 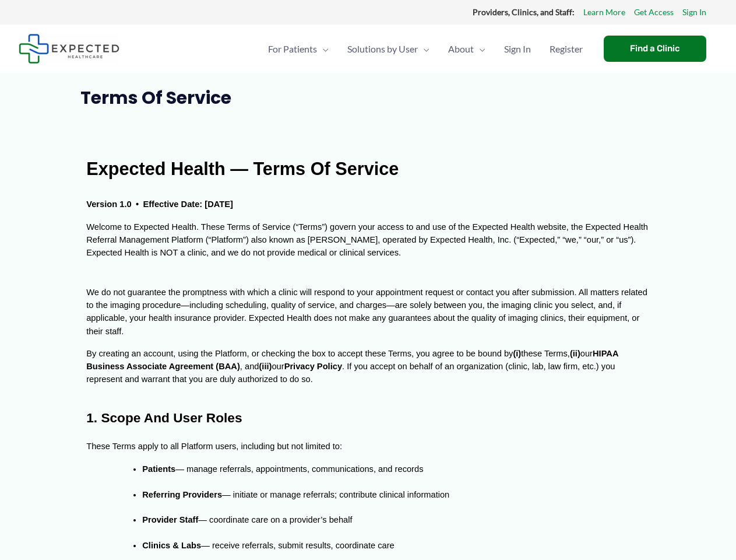 What do you see at coordinates (300, 353) in the screenshot?
I see `span: By creating an account, using the Platform, or checking the box to accept these Terms, you agree ...` at bounding box center [300, 353].